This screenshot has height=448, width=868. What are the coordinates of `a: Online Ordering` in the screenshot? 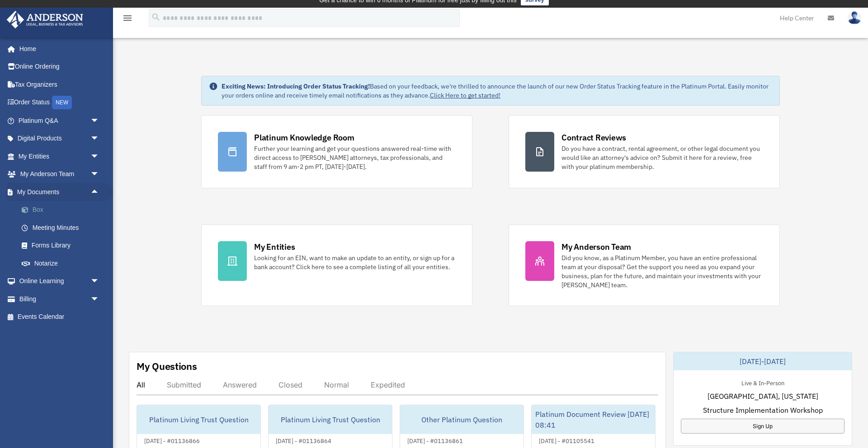 It's located at (59, 67).